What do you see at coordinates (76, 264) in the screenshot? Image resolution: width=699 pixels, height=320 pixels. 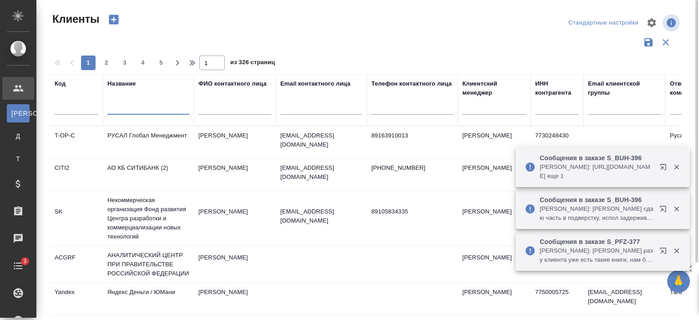 I see `td: ACGRF` at bounding box center [76, 264].